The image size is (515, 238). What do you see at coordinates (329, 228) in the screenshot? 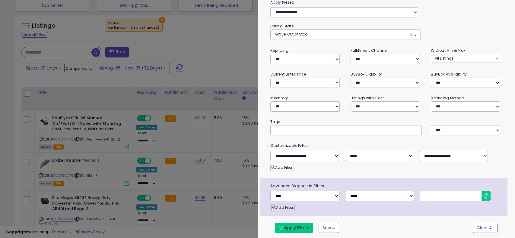
I see `button: Save` at bounding box center [329, 228].